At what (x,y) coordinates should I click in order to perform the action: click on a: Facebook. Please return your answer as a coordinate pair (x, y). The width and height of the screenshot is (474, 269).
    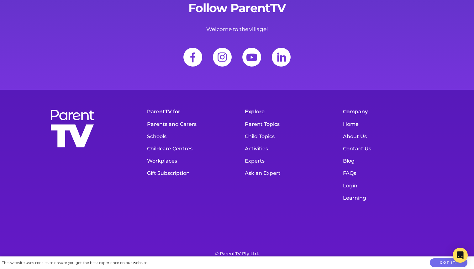
    Looking at the image, I should click on (193, 57).